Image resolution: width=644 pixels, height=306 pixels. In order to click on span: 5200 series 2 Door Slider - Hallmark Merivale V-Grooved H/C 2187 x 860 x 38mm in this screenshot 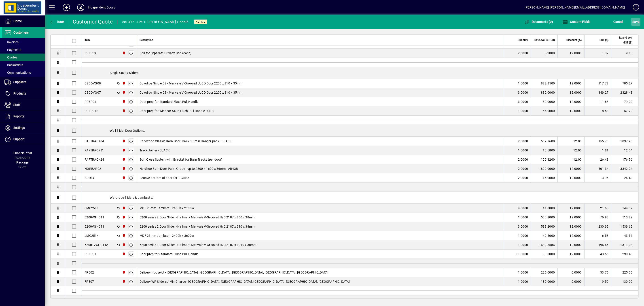, I will do `click(197, 217)`.